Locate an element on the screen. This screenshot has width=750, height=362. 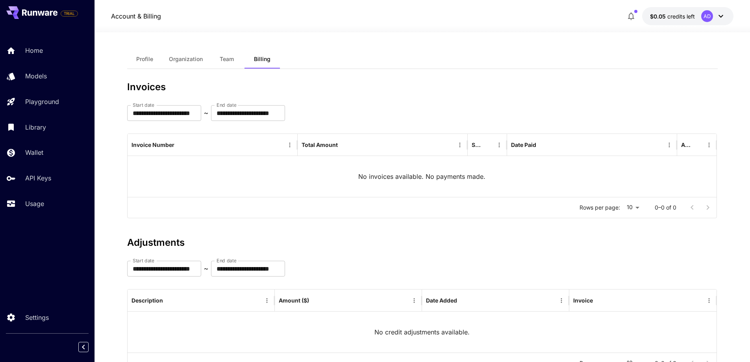
p: No invoices available. No payments made. is located at coordinates (422, 176).